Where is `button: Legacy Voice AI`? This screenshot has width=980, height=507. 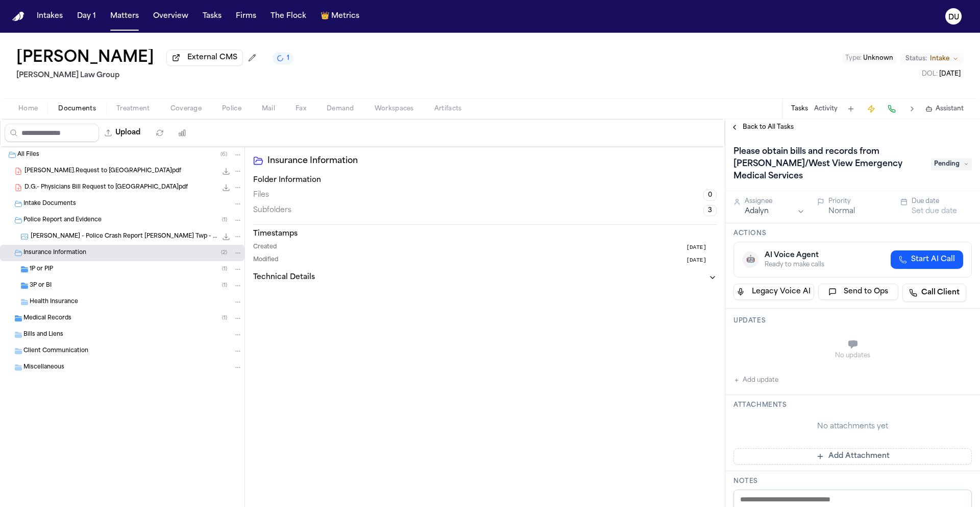
button: Legacy Voice AI is located at coordinates (774, 291).